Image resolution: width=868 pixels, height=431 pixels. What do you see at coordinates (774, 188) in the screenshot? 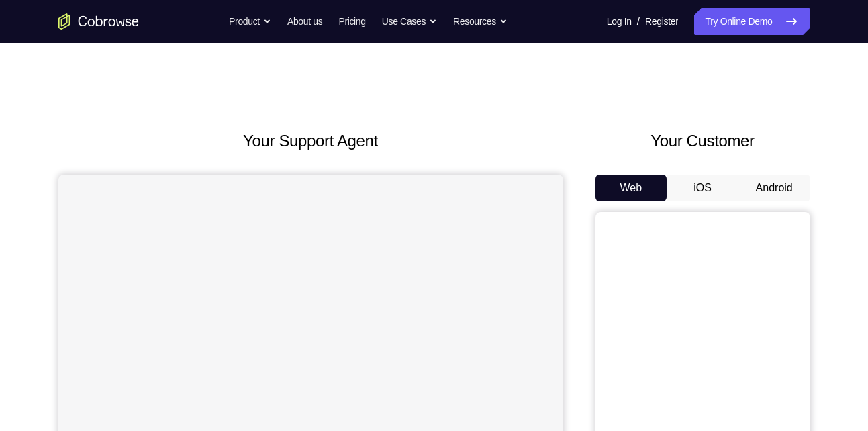
I see `button: Android` at bounding box center [774, 188].